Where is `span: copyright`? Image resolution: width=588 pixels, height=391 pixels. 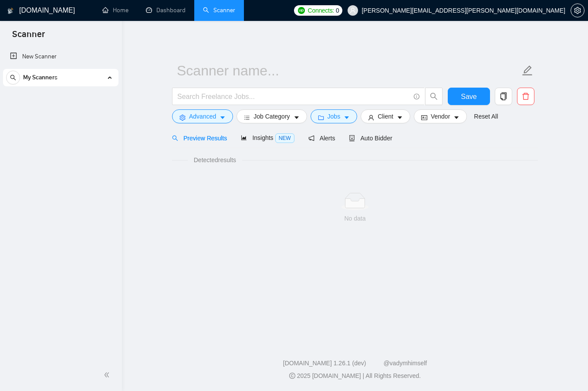 span: copyright is located at coordinates (292, 376).